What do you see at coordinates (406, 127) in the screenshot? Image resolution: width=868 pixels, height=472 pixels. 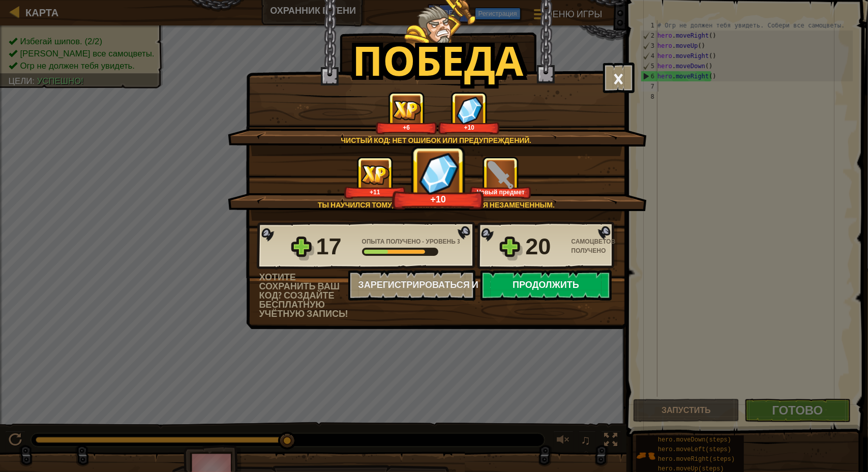 I see `div: +6` at bounding box center [406, 127].